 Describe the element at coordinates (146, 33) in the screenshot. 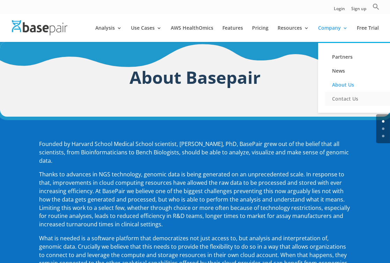

I see `a: Use Cases` at that location.